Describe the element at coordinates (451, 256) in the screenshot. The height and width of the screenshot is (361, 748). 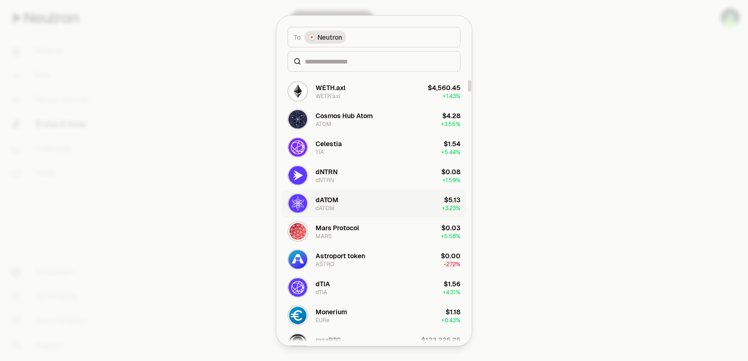
I see `div: $0.00` at that location.